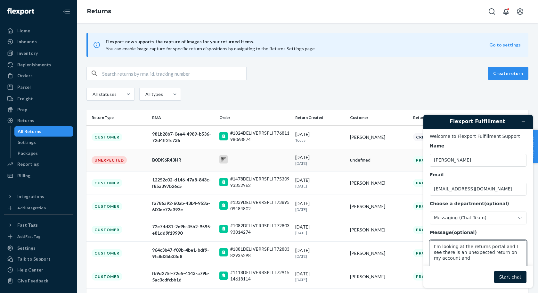 The height and width of the screenshot is (293, 538). What do you see at coordinates (34, 259) in the screenshot?
I see `div: Talk to Support` at bounding box center [34, 259].